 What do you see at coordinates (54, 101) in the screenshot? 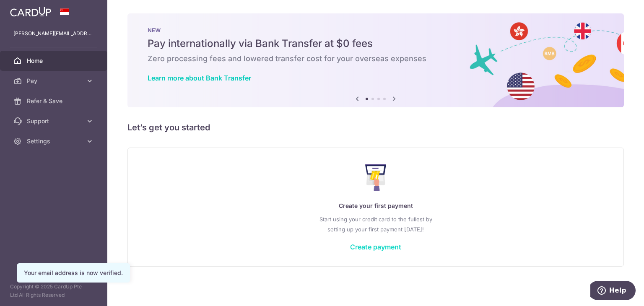
I see `span: Refer & Save` at bounding box center [54, 101].